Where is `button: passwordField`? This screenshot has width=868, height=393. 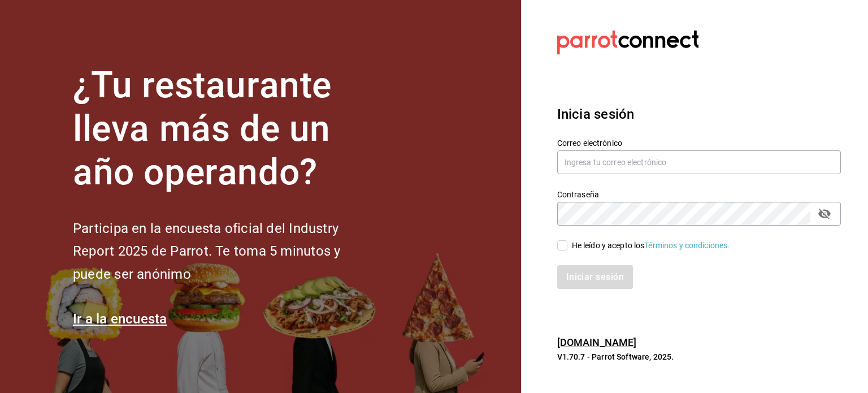 button: passwordField is located at coordinates (825, 214).